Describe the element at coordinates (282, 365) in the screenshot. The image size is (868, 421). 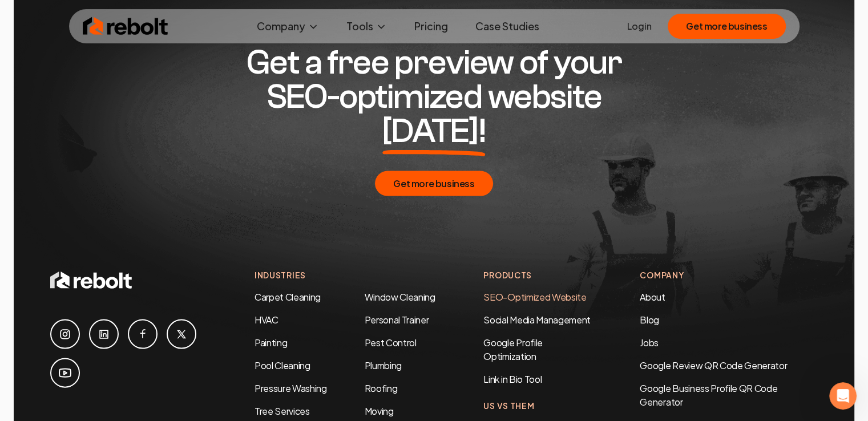
I see `a: Pool Cleaning` at that location.